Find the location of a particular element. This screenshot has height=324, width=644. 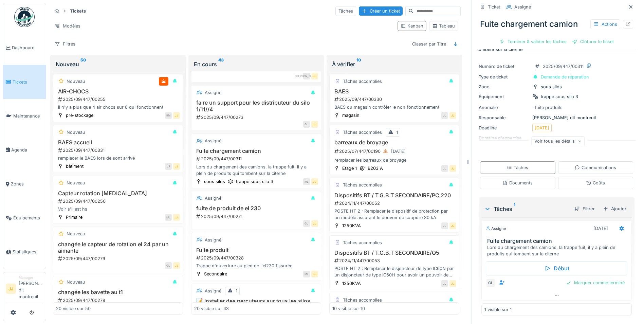

span: Dashboard is located at coordinates (27, 47).